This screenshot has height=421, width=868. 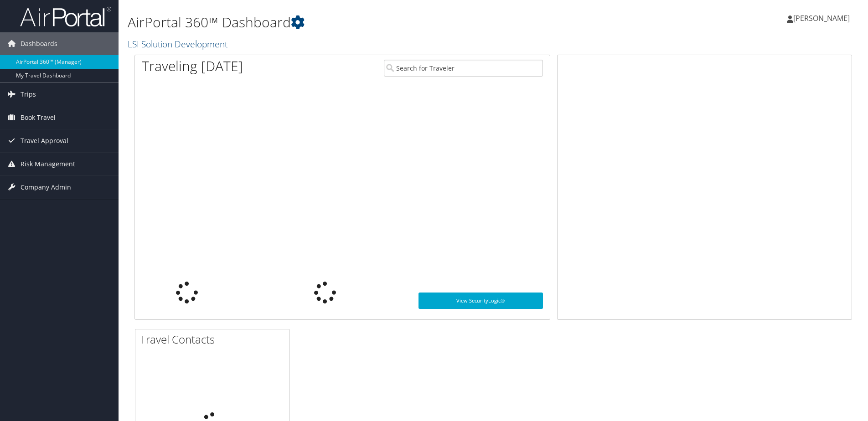 What do you see at coordinates (29, 94) in the screenshot?
I see `span: Trips` at bounding box center [29, 94].